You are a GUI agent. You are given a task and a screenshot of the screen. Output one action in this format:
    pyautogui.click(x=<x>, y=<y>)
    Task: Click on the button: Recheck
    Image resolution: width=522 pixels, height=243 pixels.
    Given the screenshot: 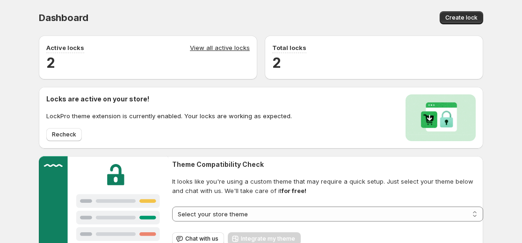 What is the action you would take?
    pyautogui.click(x=64, y=135)
    